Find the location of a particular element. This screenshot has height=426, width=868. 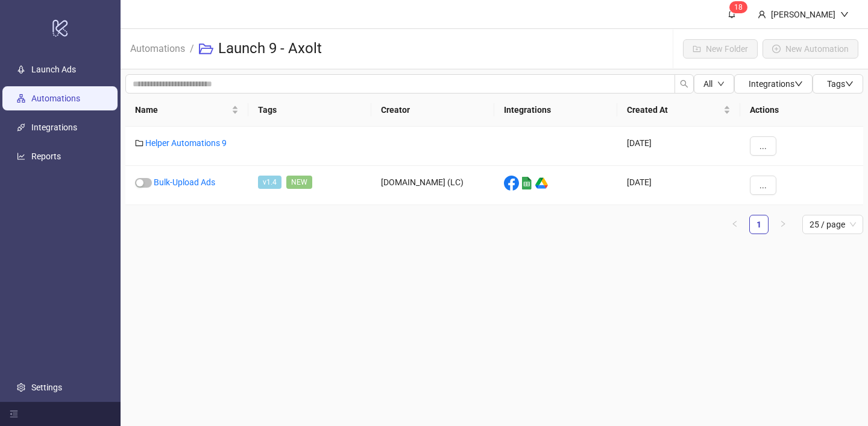

button: New Automation is located at coordinates (810, 49).